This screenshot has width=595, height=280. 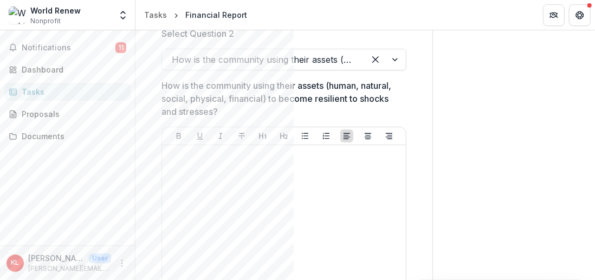 What do you see at coordinates (15, 263) in the screenshot?
I see `div: Kathleen Lauder` at bounding box center [15, 263].